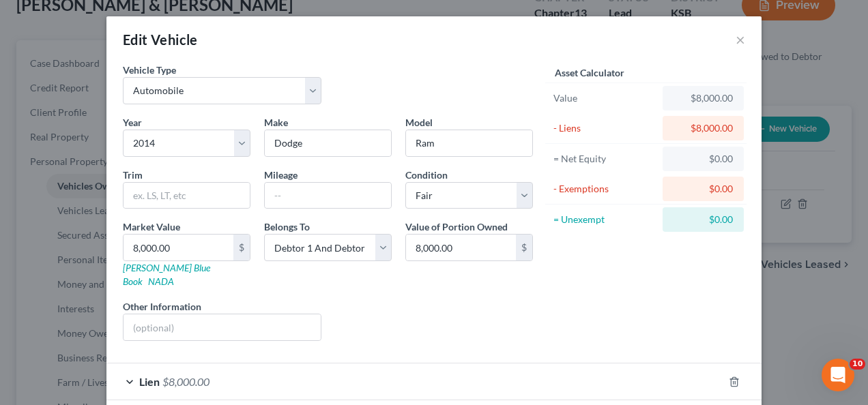 The image size is (868, 405). Describe the element at coordinates (604, 98) in the screenshot. I see `div: Value` at that location.